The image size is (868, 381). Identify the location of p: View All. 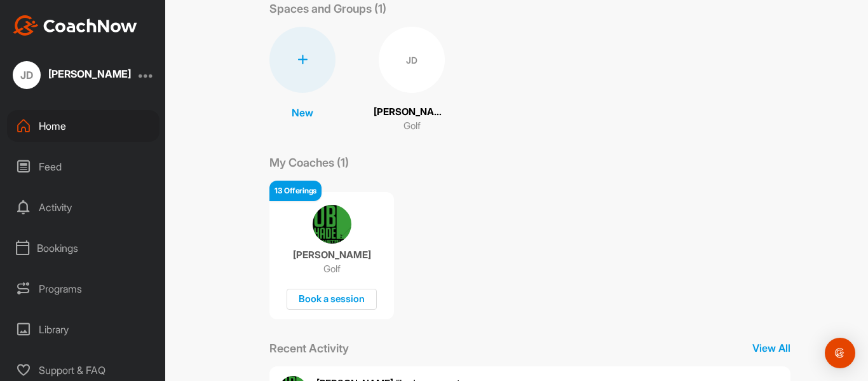
(772, 348).